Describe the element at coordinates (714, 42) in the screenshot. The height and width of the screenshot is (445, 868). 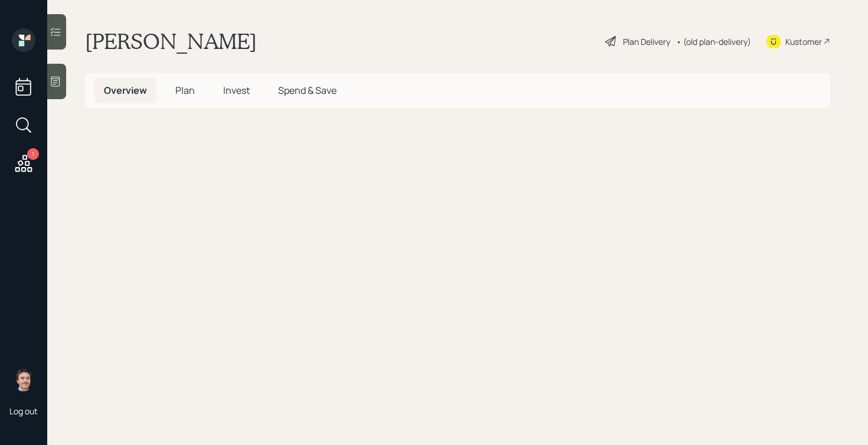
I see `div: • (old plan-delivery)` at that location.